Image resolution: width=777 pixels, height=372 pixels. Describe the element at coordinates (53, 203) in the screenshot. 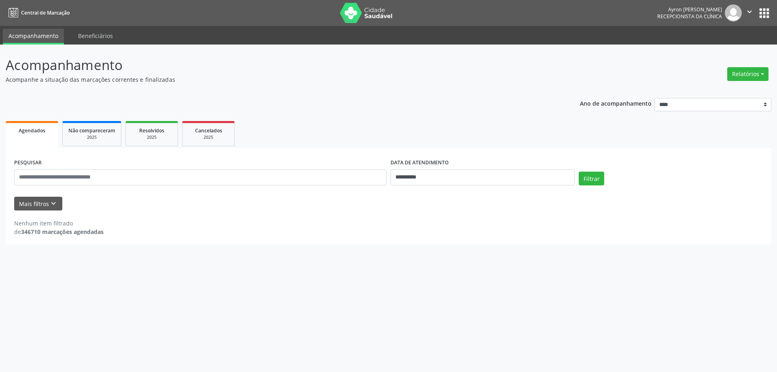

I see `i: keyboard_arrow_down` at that location.